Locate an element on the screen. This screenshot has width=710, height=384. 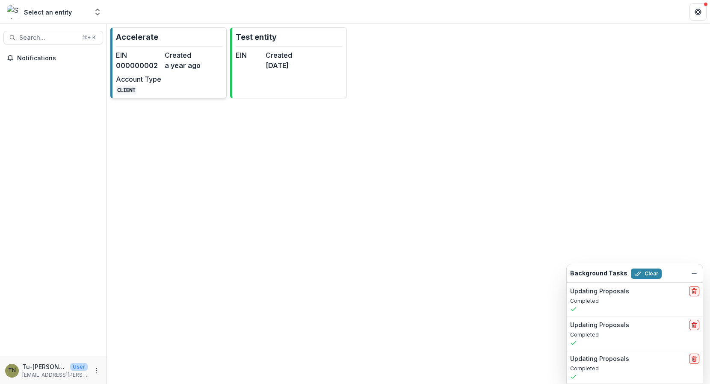
div: Tu-Quyen Nguyen is located at coordinates (12, 370).